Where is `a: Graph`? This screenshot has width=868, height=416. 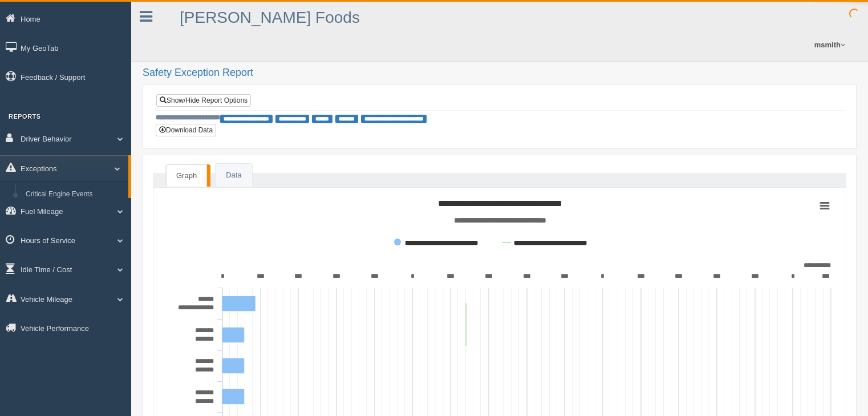
a: Graph is located at coordinates (187, 175).